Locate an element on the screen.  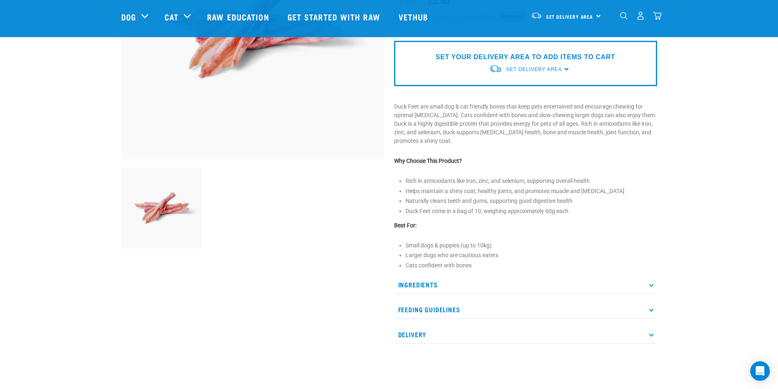
a: Raw Education is located at coordinates (239, 17).